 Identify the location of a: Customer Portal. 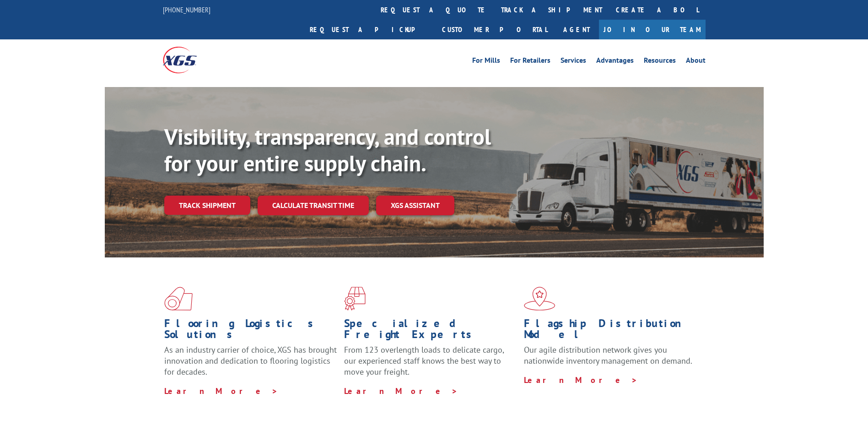
(495, 29).